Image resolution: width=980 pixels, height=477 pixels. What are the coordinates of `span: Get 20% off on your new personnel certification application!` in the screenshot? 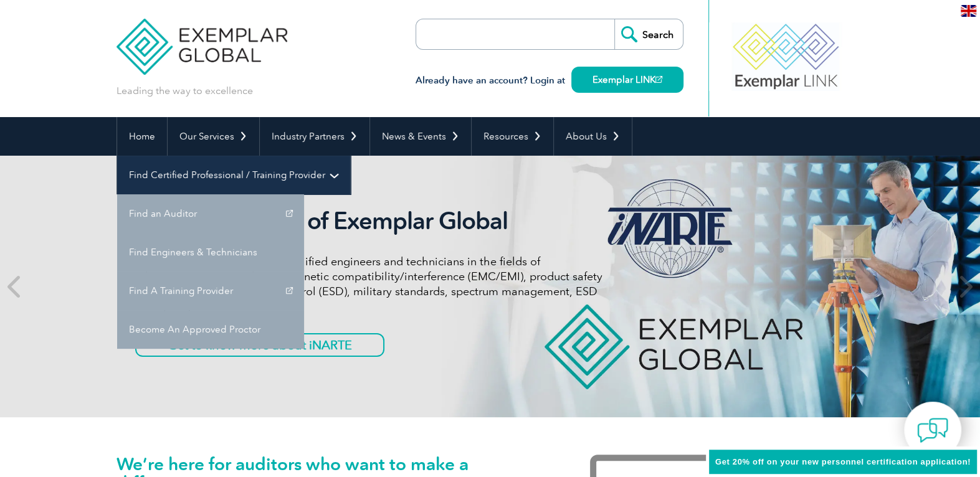 It's located at (843, 461).